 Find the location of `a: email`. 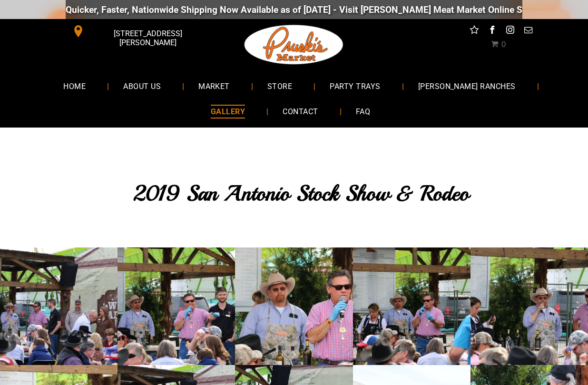

a: email is located at coordinates (529, 31).